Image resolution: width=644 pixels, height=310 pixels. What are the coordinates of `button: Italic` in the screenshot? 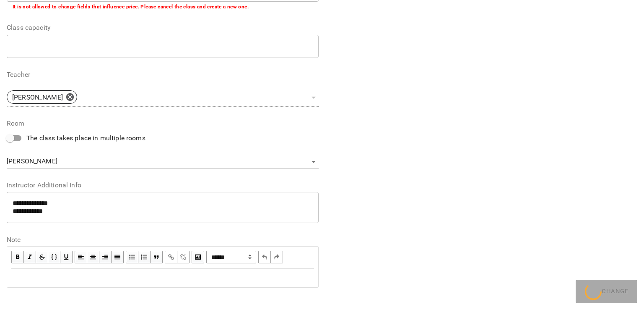 It's located at (30, 257).